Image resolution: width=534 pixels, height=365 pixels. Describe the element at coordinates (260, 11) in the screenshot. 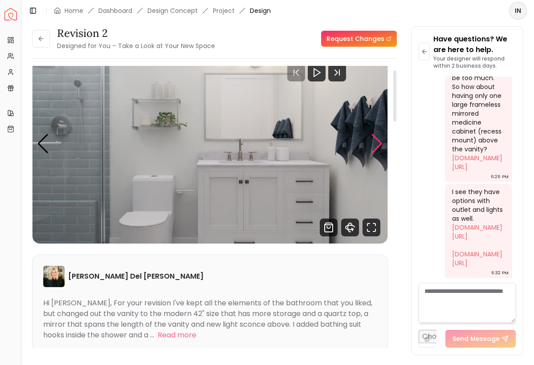

I see `span: Design` at that location.